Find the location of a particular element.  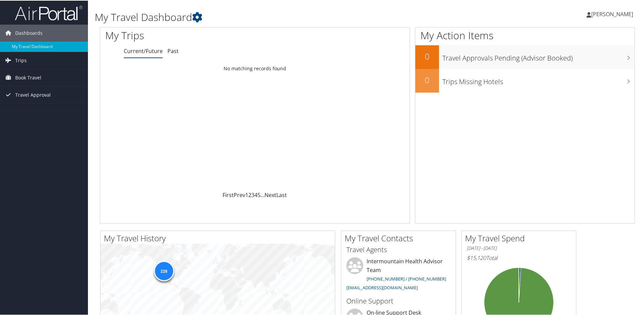

h1: My Action Items is located at coordinates (525, 35).